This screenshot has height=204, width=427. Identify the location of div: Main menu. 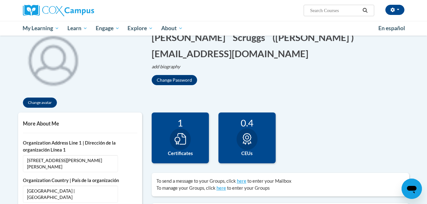
(213, 28).